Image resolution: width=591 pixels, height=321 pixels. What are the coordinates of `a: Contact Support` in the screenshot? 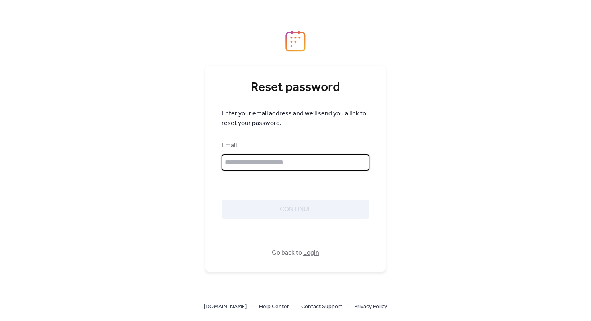 It's located at (322, 306).